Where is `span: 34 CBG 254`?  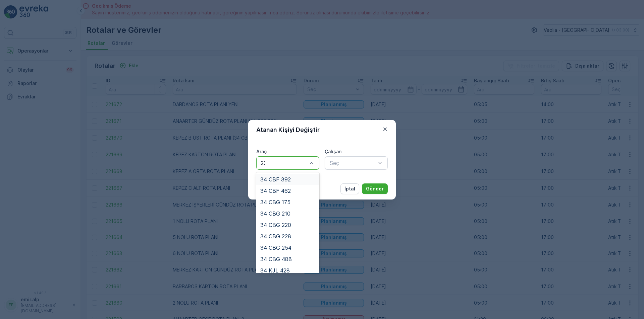 span: 34 CBG 254 is located at coordinates (276, 248).